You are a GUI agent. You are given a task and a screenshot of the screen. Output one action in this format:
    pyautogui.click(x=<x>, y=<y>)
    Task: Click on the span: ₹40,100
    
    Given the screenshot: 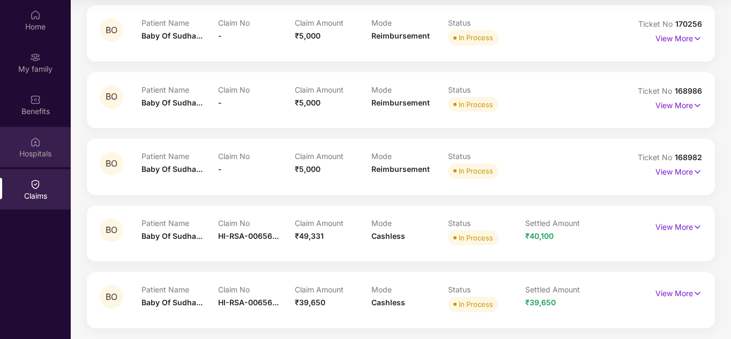 What is the action you would take?
    pyautogui.click(x=539, y=236)
    